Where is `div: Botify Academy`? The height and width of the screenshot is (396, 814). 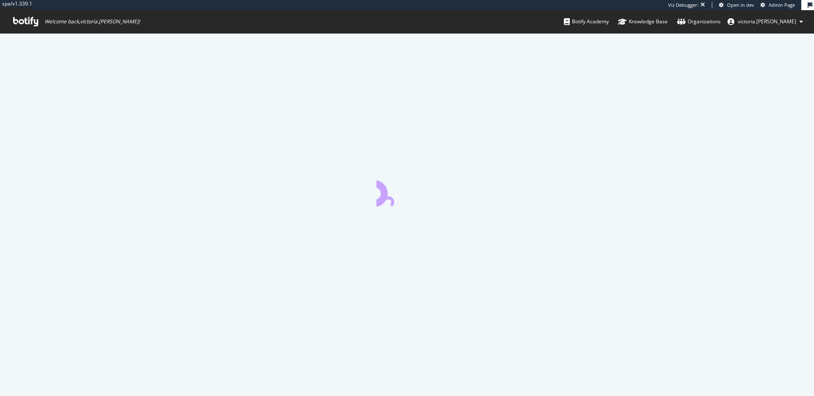 div: Botify Academy is located at coordinates (586, 22).